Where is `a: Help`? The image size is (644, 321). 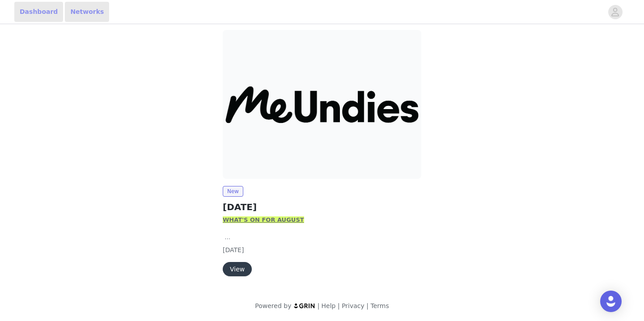
a: Help is located at coordinates (329, 306).